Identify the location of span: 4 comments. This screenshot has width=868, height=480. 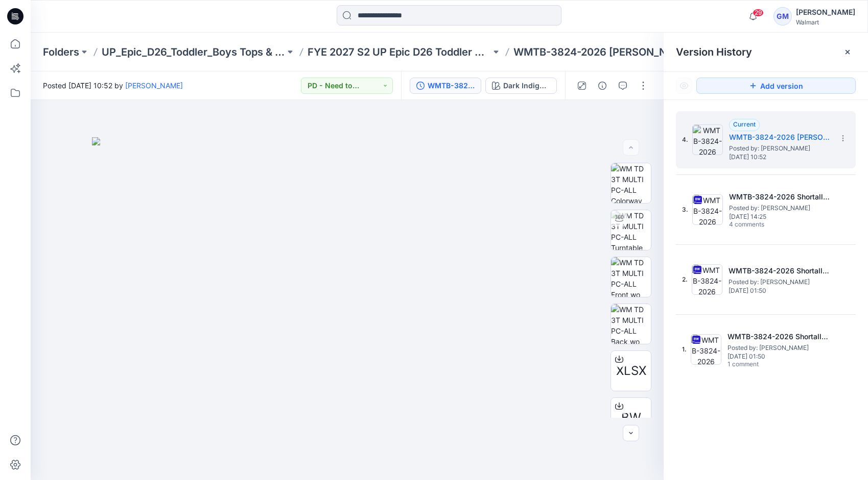
(765, 225).